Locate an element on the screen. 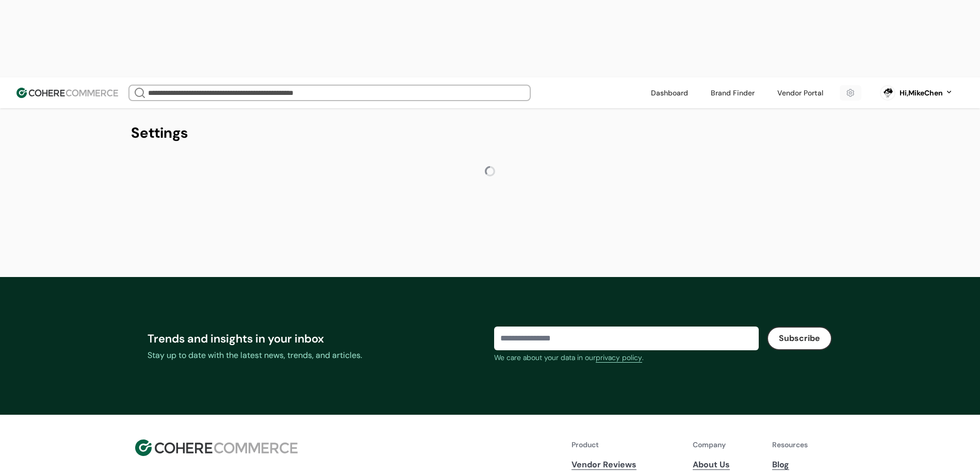 This screenshot has height=472, width=980. div: Settings is located at coordinates (490, 133).